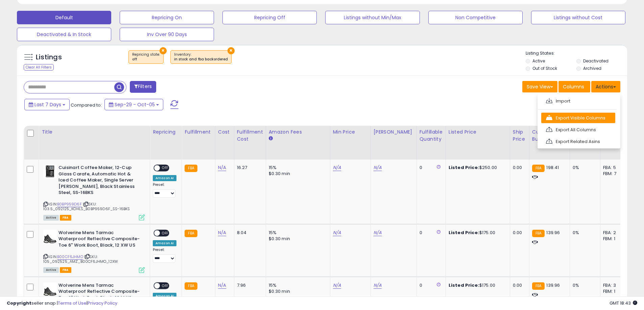 The image size is (644, 310). Describe the element at coordinates (64, 18) in the screenshot. I see `button: Default` at that location.